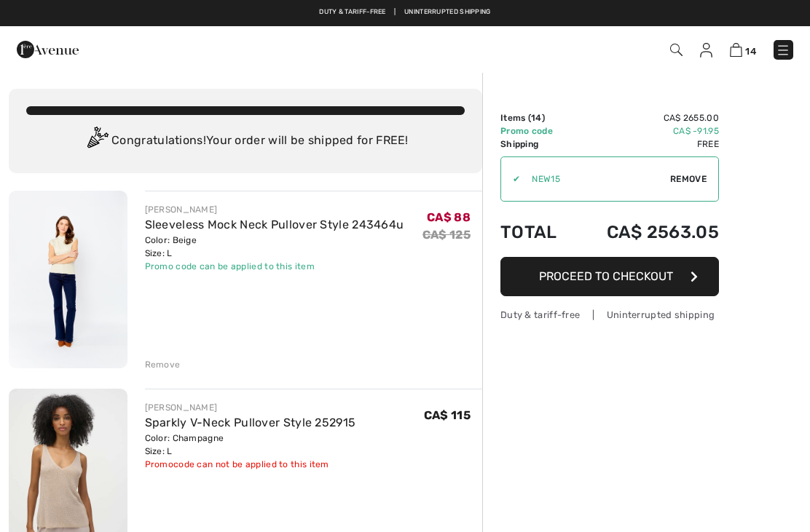 This screenshot has height=532, width=810. What do you see at coordinates (646, 118) in the screenshot?
I see `td: CA$ 2655.00` at bounding box center [646, 118].